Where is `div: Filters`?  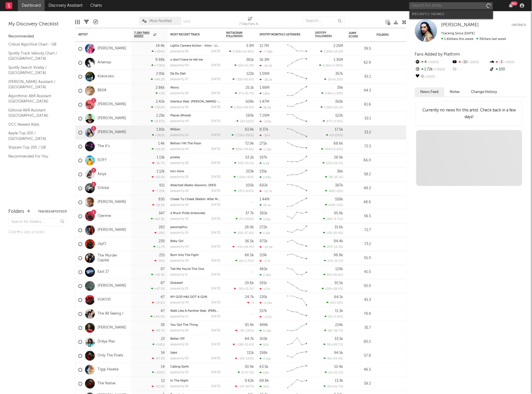 div: Filters is located at coordinates (86, 22).